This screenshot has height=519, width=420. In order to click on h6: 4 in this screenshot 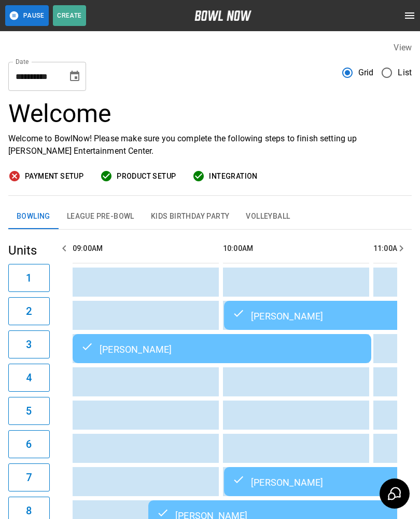, I will do `click(29, 378)`.